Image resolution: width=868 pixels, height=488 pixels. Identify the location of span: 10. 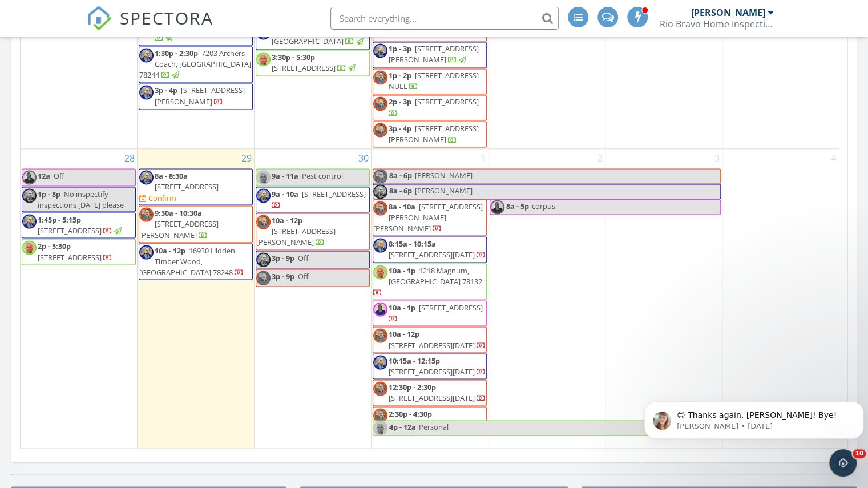
(859, 454).